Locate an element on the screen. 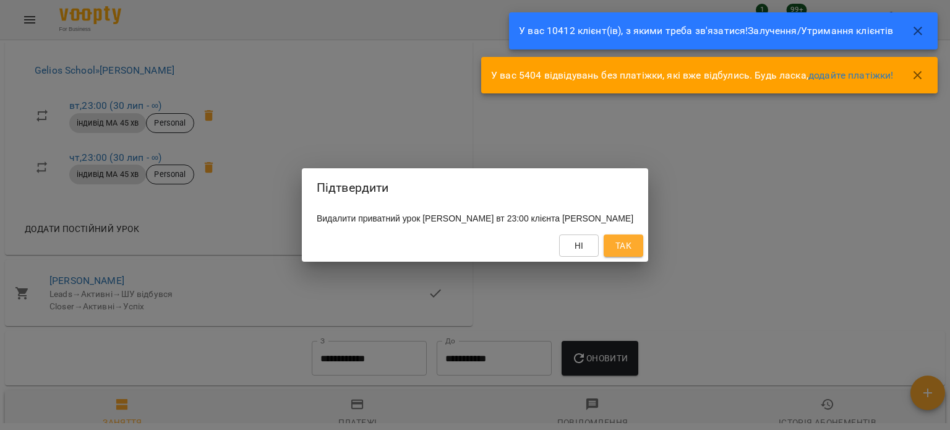  h2: Підтвердити is located at coordinates (475, 187).